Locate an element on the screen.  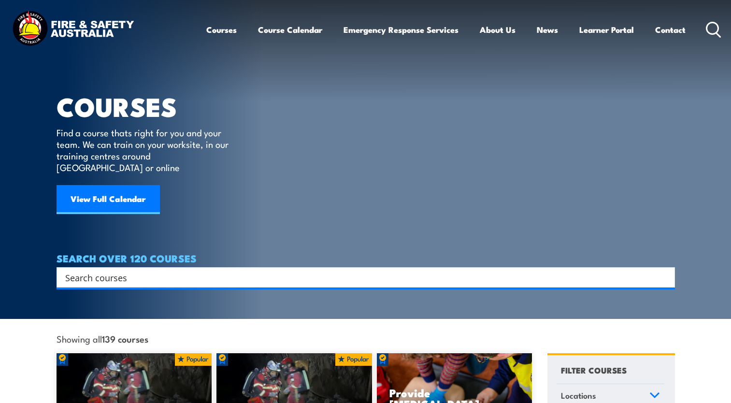
button: Search magnifier button is located at coordinates (665, 278).